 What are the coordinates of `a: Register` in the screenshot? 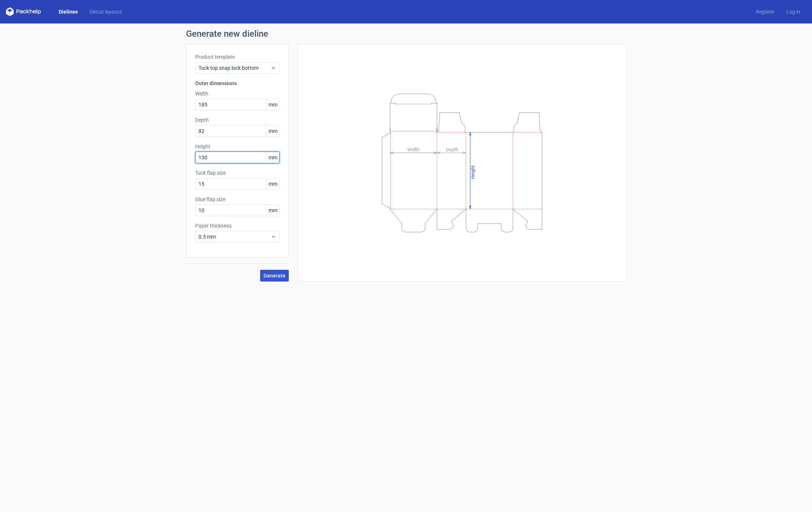 It's located at (765, 12).